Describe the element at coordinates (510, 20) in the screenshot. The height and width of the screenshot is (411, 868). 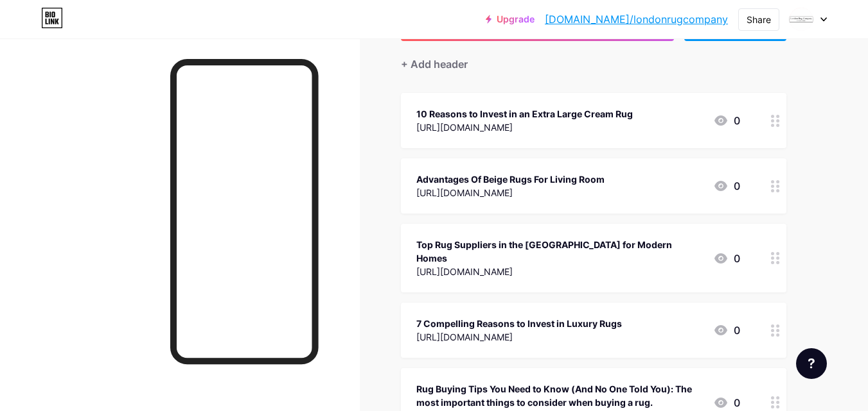
I see `a: Upgrade` at that location.